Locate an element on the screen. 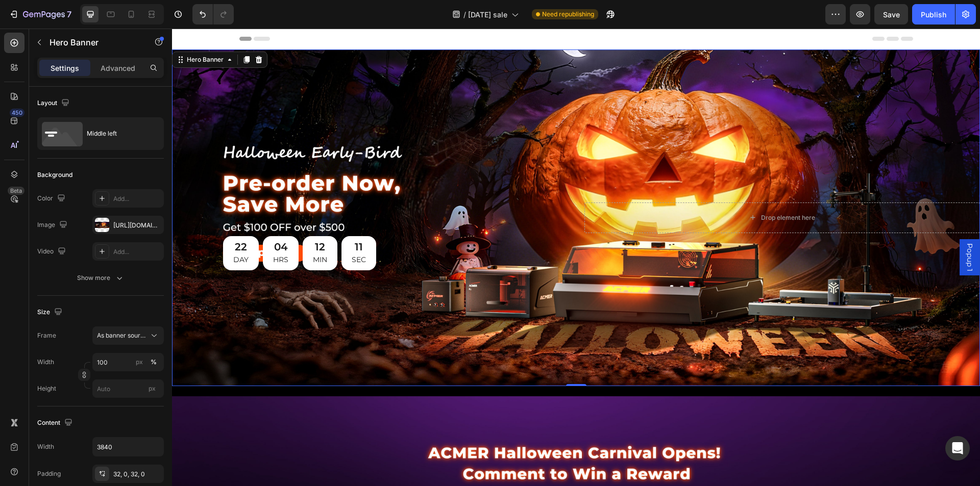  div: Content is located at coordinates (56, 423).